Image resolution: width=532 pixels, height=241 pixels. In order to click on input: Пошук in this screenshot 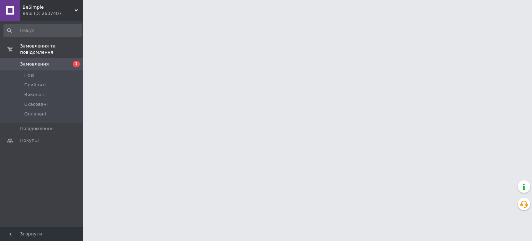, I will do `click(43, 31)`.